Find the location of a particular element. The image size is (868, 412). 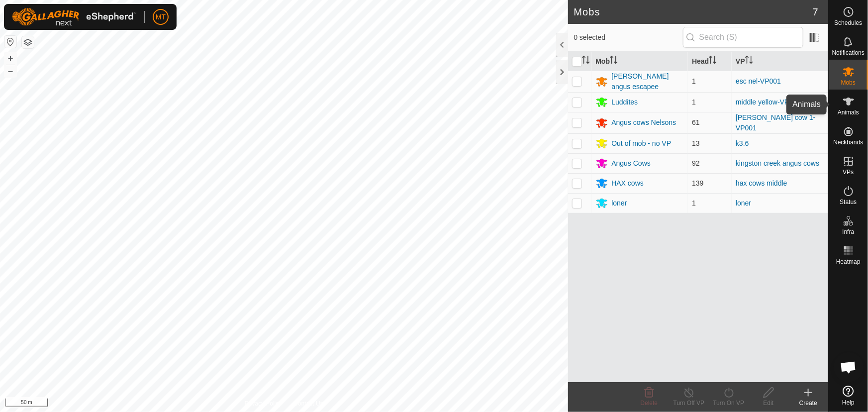

div: Edit is located at coordinates (769, 403).